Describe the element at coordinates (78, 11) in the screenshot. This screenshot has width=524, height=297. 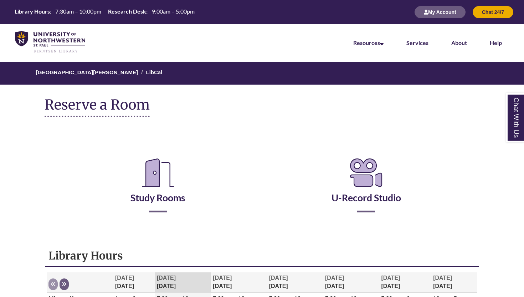
I see `span: 7:30am – 10:00pm` at that location.